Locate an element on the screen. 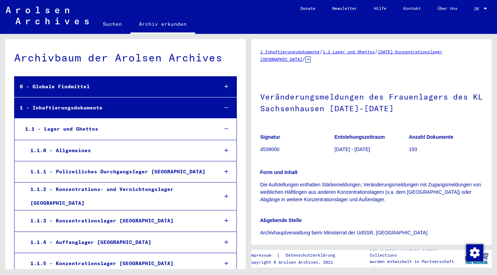 The height and width of the screenshot is (275, 497). p: Copyright © Arolsen Archives, 2021 is located at coordinates (296, 262).